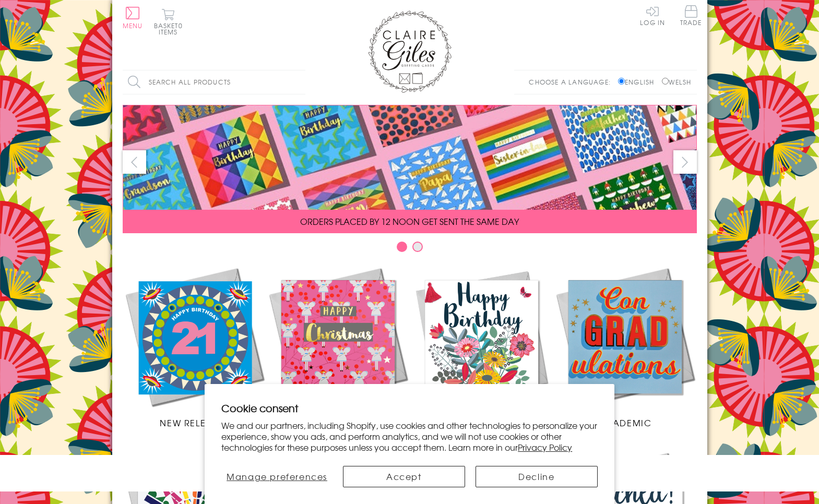 This screenshot has width=819, height=504. Describe the element at coordinates (653, 15) in the screenshot. I see `a: Log In` at that location.